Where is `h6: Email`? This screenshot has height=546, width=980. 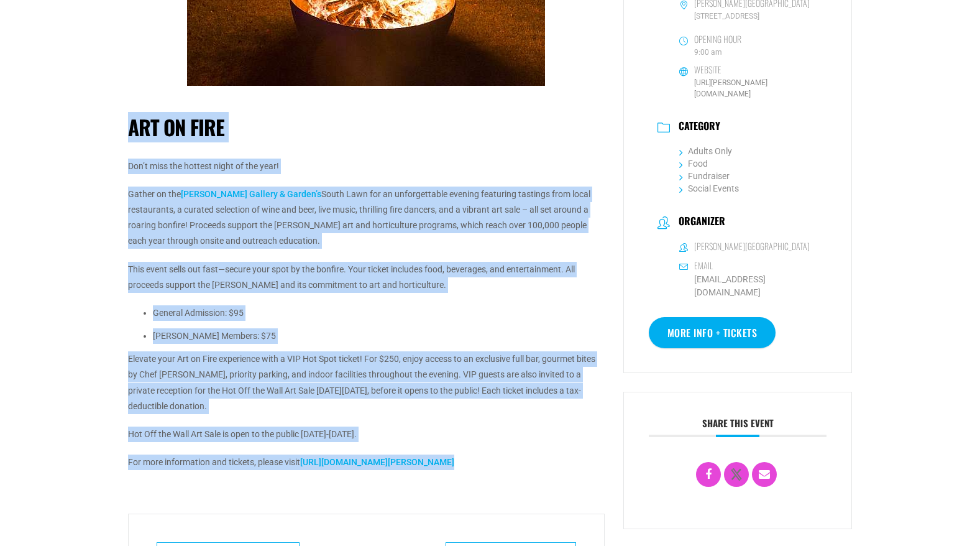
h6: Email is located at coordinates (703, 266).